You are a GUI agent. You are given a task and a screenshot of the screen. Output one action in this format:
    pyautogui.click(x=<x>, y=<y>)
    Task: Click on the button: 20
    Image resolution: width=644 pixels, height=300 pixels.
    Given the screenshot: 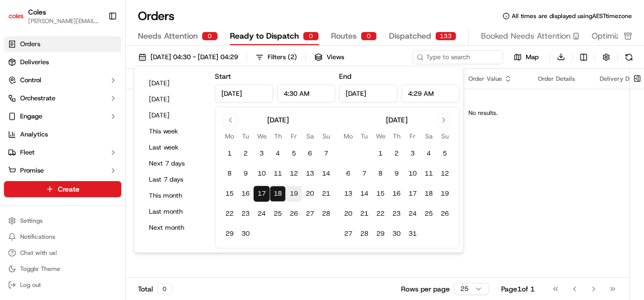 What is the action you would take?
    pyautogui.click(x=310, y=194)
    